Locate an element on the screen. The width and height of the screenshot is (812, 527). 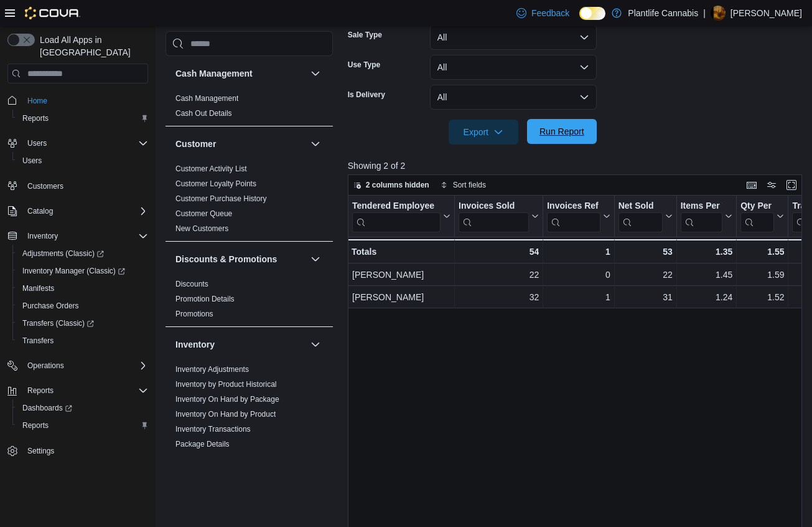
span: Inventory Adjustments is located at coordinates (212, 369).